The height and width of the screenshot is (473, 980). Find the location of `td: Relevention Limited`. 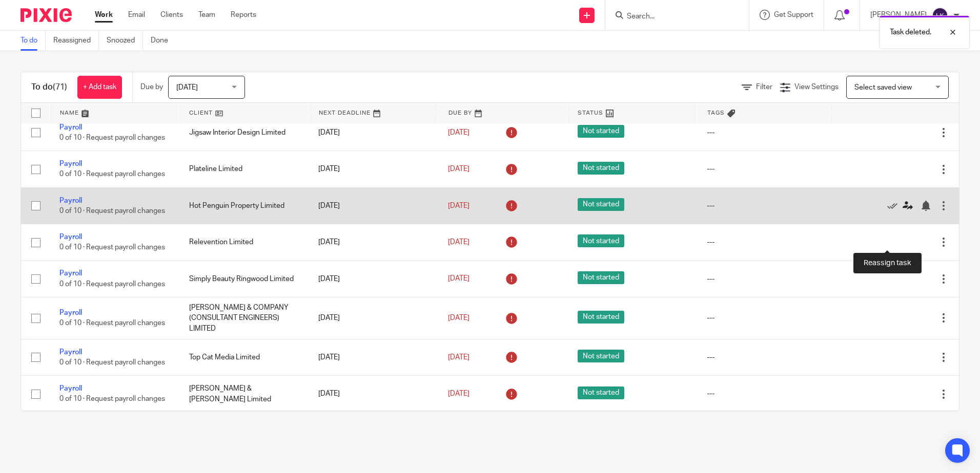

td: Relevention Limited is located at coordinates (244, 242).